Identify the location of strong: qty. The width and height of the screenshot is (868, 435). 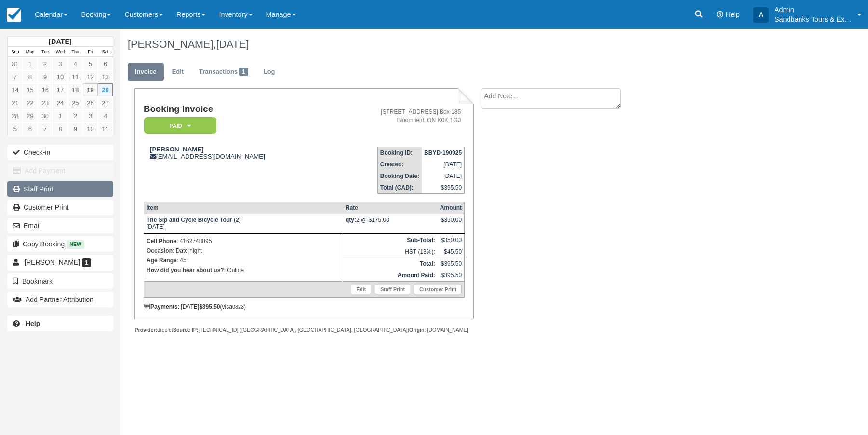
(351, 220).